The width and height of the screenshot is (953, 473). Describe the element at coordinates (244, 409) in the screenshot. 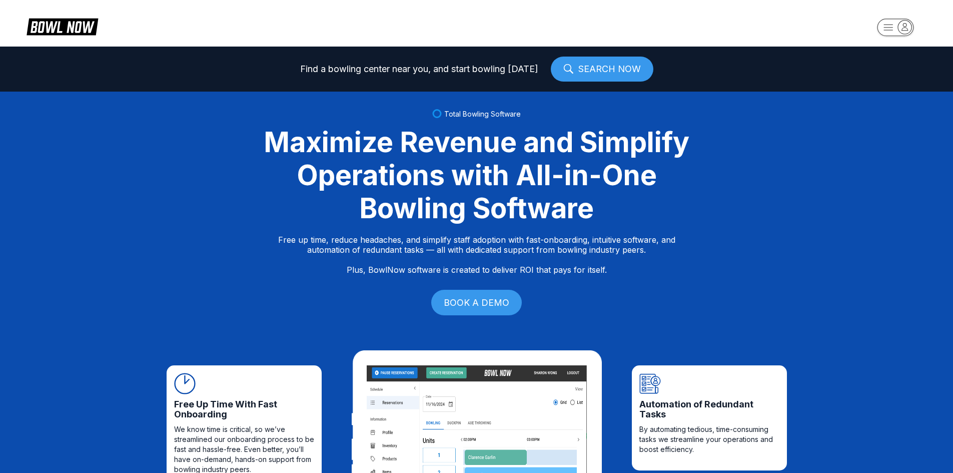

I see `span: Free Up Time With Fast Onboarding` at that location.